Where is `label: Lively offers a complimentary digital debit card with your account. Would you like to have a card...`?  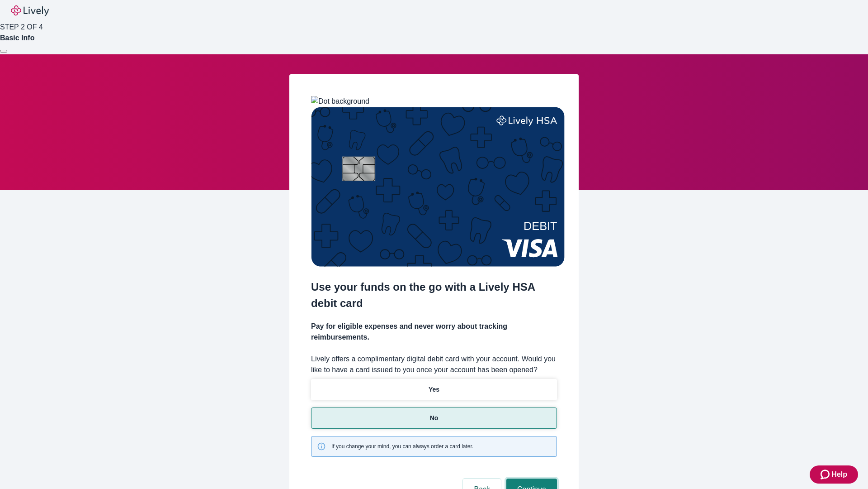 label: Lively offers a complimentary digital debit card with your account. Would you like to have a card... is located at coordinates (434, 364).